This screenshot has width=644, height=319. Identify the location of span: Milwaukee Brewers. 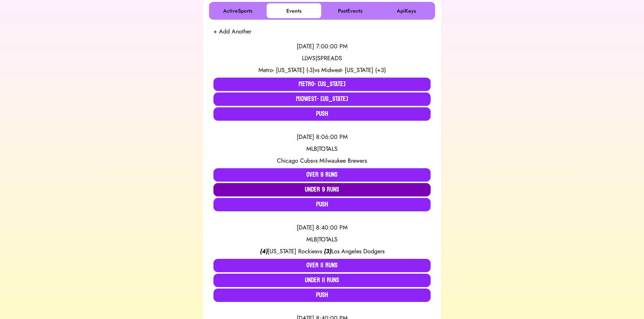
(343, 161).